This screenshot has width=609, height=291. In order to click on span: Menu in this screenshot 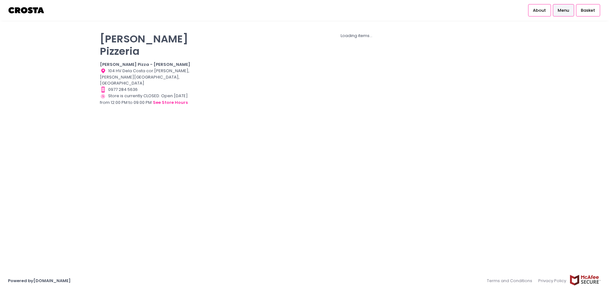, I will do `click(563, 10)`.